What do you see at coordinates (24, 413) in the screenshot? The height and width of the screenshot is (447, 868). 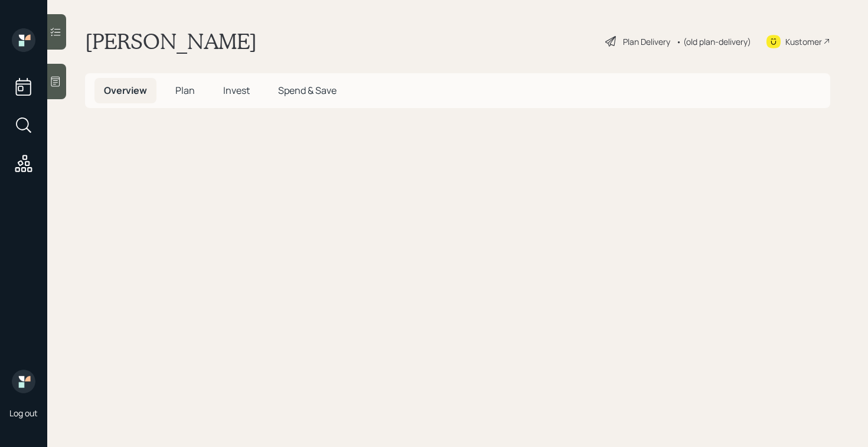 I see `div: Log out` at bounding box center [24, 413].